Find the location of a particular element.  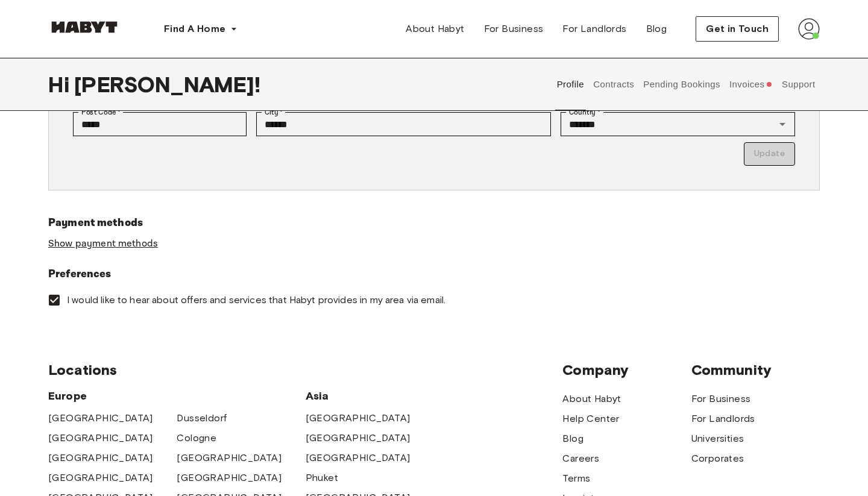

span: Get in Touch is located at coordinates (737, 29).